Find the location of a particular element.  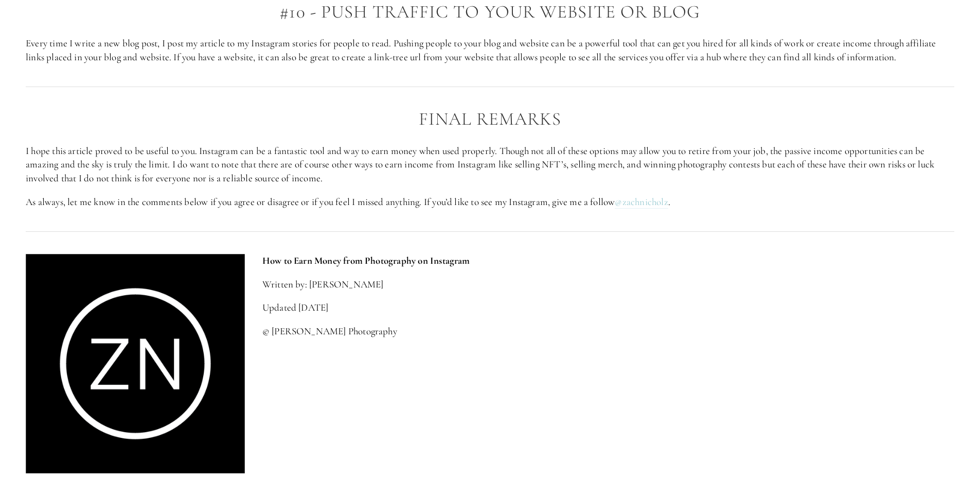

strong: How to Earn Money from Photography on Instagram is located at coordinates (366, 260).